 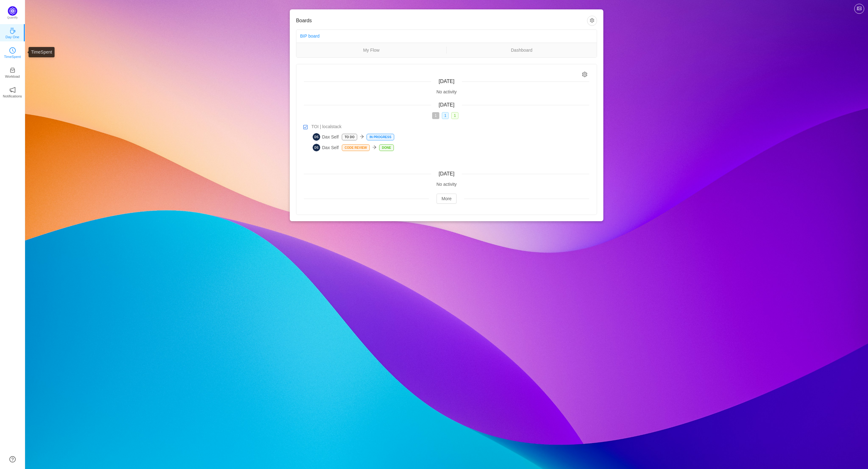 What do you see at coordinates (372, 50) in the screenshot?
I see `a: My Flow` at bounding box center [372, 50].